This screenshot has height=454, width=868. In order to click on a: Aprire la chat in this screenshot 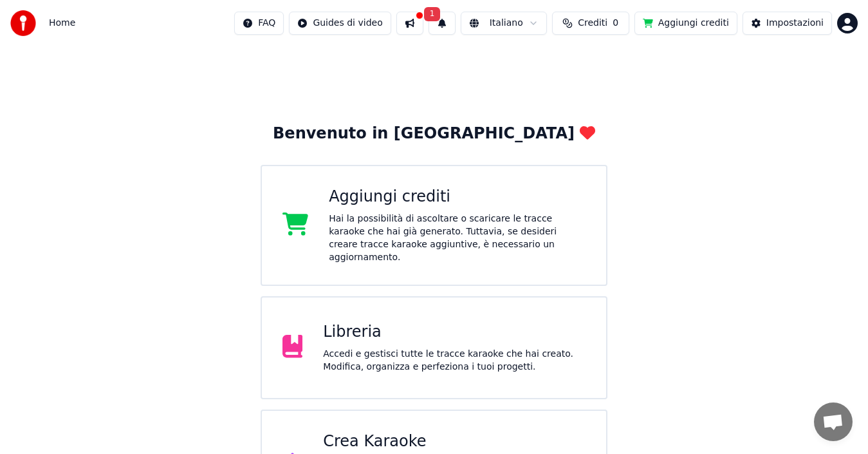, I will do `click(833, 422)`.